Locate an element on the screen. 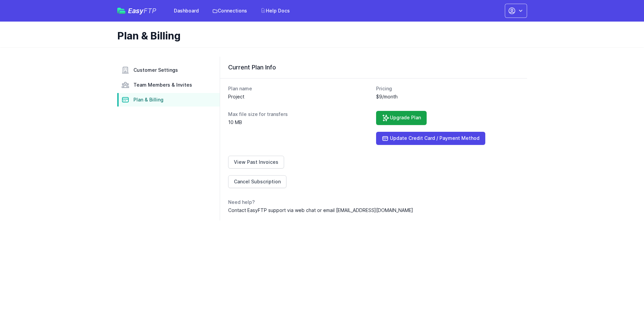 This screenshot has width=644, height=333. span: Easy is located at coordinates (142, 11).